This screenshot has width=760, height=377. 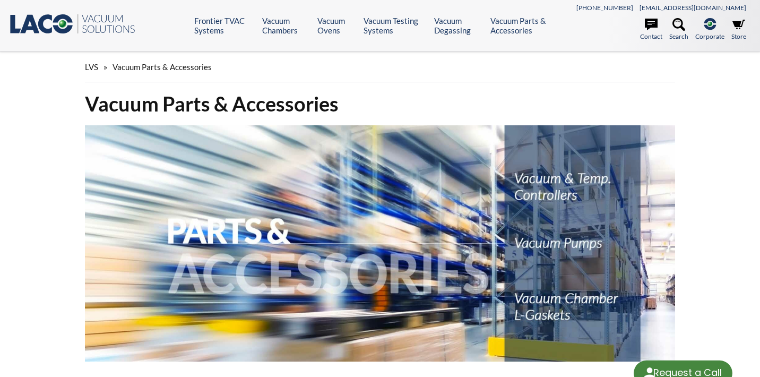 I want to click on span: LVS, so click(x=91, y=67).